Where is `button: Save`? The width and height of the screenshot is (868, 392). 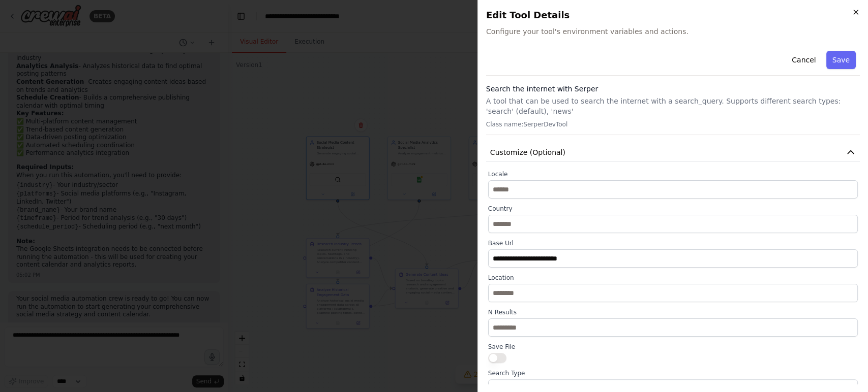
button: Save is located at coordinates (841, 60).